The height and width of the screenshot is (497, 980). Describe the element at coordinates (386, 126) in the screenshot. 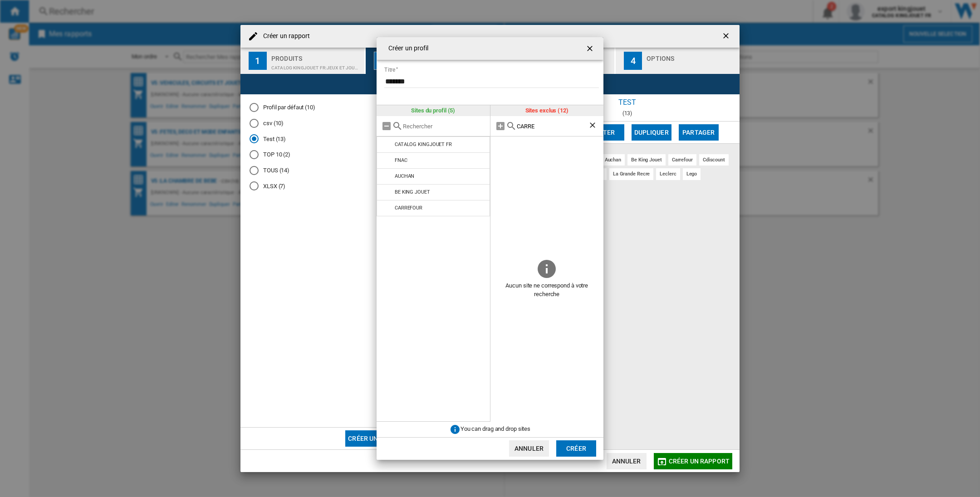

I see `md-icon: Tout retirer` at that location.